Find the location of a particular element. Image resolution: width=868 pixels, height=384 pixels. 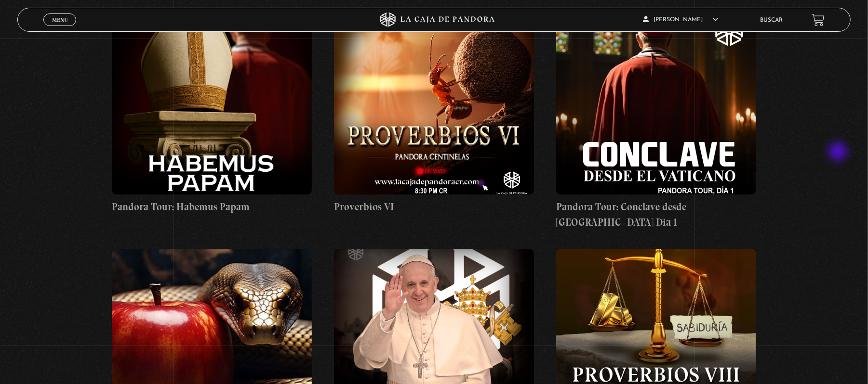

h4: Pandora Tour: Habemus Papam is located at coordinates (211, 208).